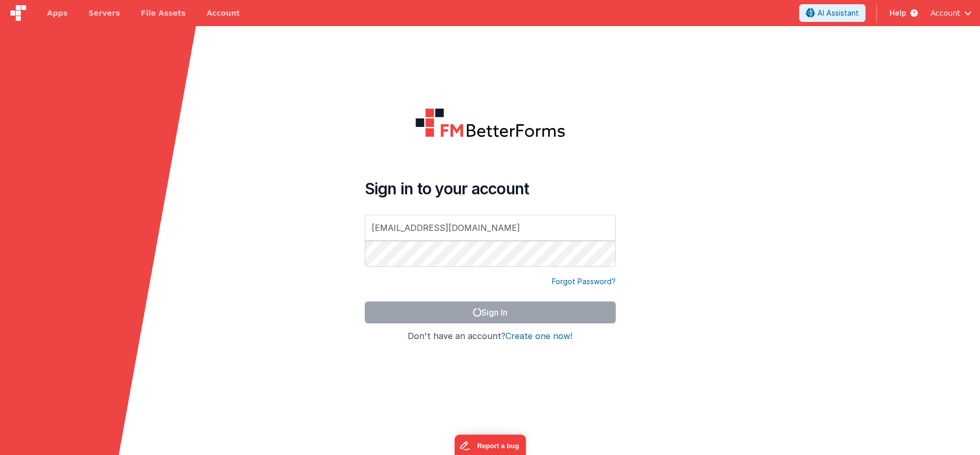 This screenshot has height=455, width=980. I want to click on button: Account, so click(950, 13).